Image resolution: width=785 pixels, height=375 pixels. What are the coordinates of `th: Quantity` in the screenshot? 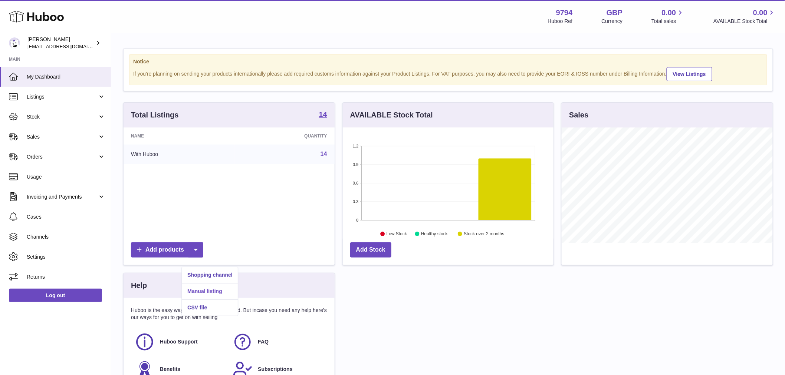 It's located at (285, 136).